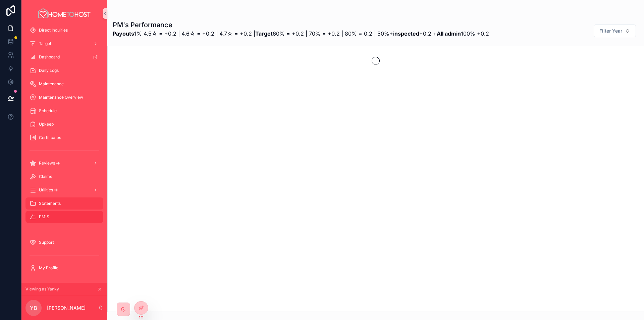 The image size is (644, 320). Describe the element at coordinates (449, 33) in the screenshot. I see `strong: All admin` at that location.